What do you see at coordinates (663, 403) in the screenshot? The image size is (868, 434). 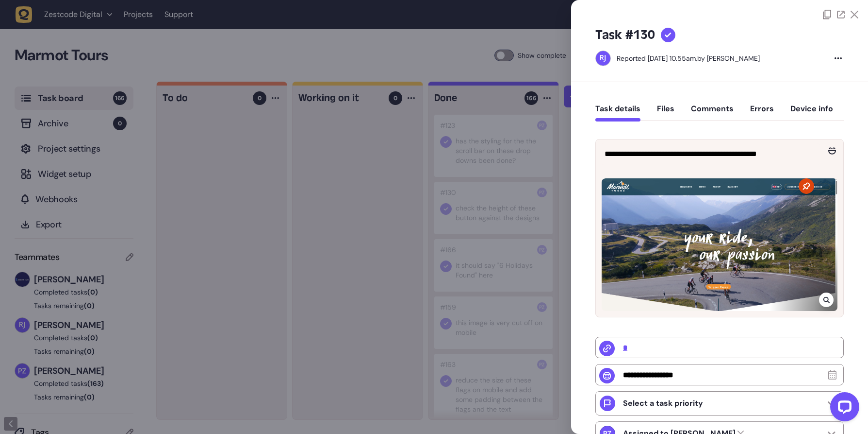 I see `p: Select a task priority` at bounding box center [663, 403].